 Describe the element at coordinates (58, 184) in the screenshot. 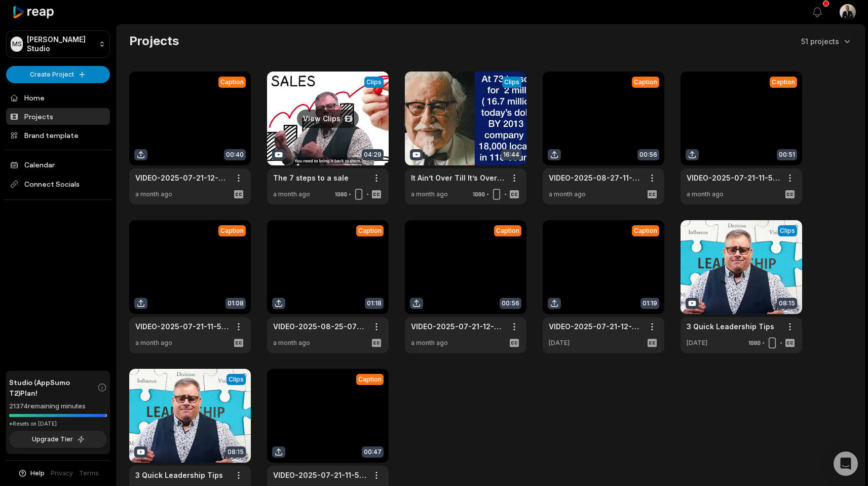

I see `span: Connect Socials` at that location.